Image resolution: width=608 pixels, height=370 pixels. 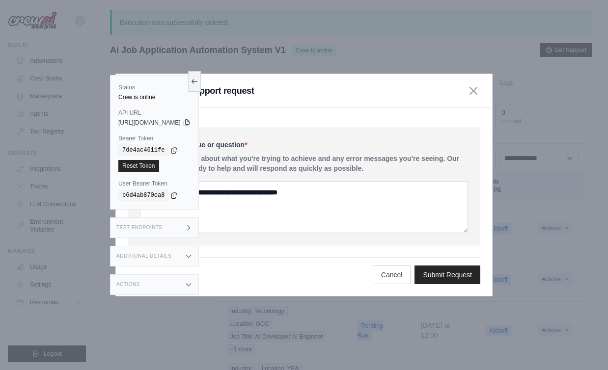 What do you see at coordinates (304, 164) in the screenshot?
I see `p: Please be specific about what you're trying to achieve and any error messages you're seeing. Our ...` at bounding box center [304, 164].